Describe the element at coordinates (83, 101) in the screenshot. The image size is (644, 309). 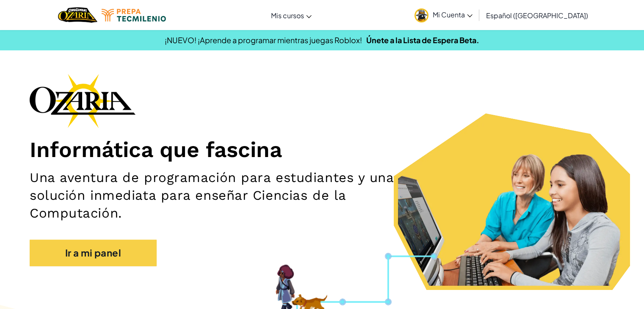
I see `img: Ozaria branding logo` at that location.